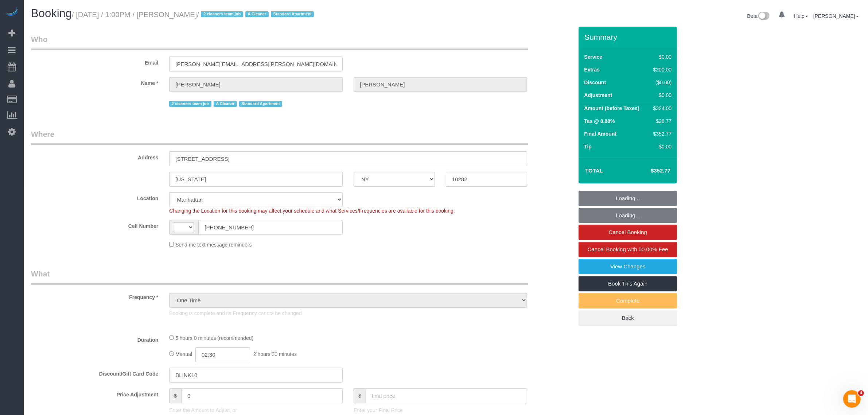 The width and height of the screenshot is (868, 415). What do you see at coordinates (256, 179) in the screenshot?
I see `input: City` at bounding box center [256, 179].